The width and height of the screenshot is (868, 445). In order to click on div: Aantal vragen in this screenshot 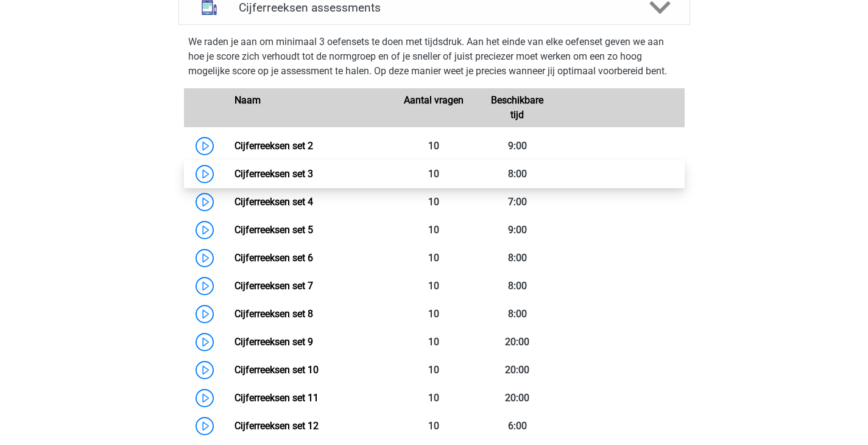, I will do `click(434, 108)`.